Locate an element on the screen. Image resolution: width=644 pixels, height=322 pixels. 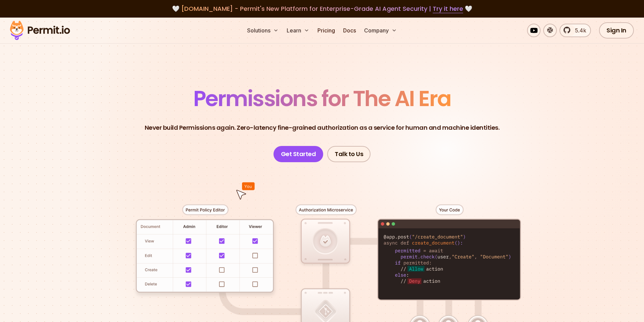
a: Try it here is located at coordinates (448, 9).